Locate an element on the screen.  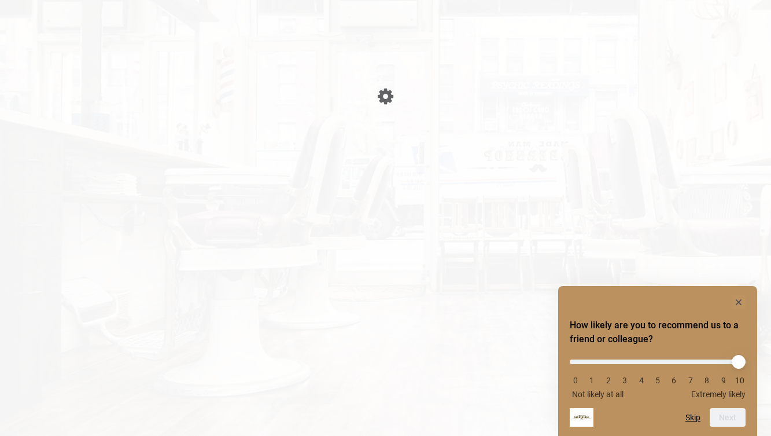
li: 2 is located at coordinates (609, 380).